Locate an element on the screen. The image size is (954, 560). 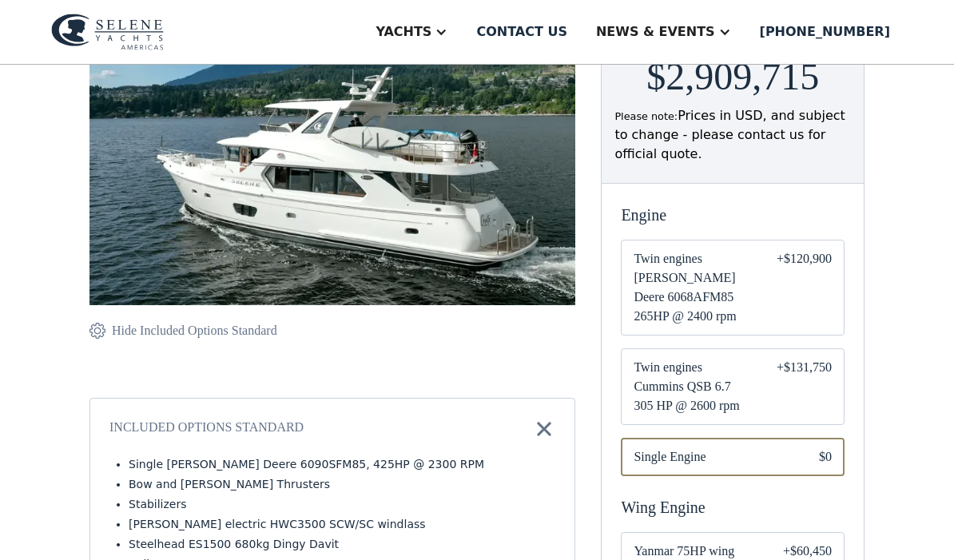
div: Contact us is located at coordinates (522, 32).